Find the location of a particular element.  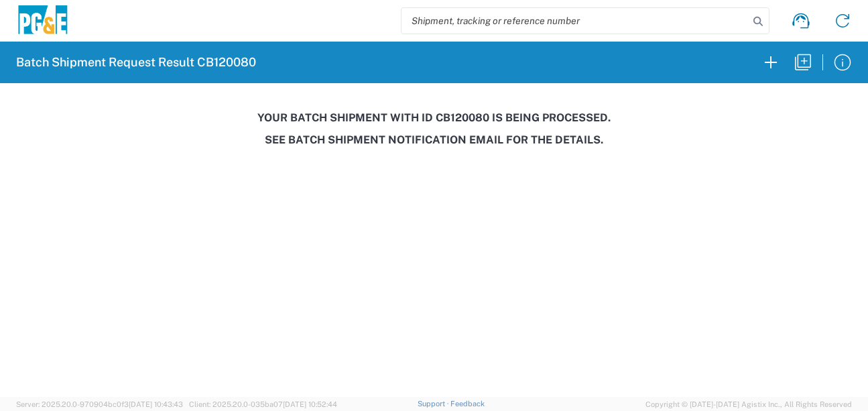

h3: Your batch shipment with id CB120080 is being processed. is located at coordinates (434, 118).